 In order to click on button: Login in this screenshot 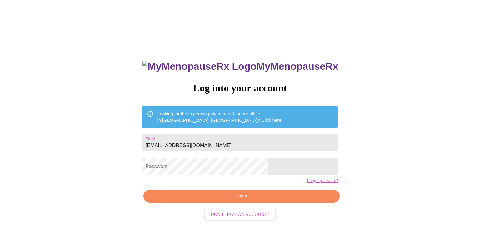, I will do `click(241, 196)`.